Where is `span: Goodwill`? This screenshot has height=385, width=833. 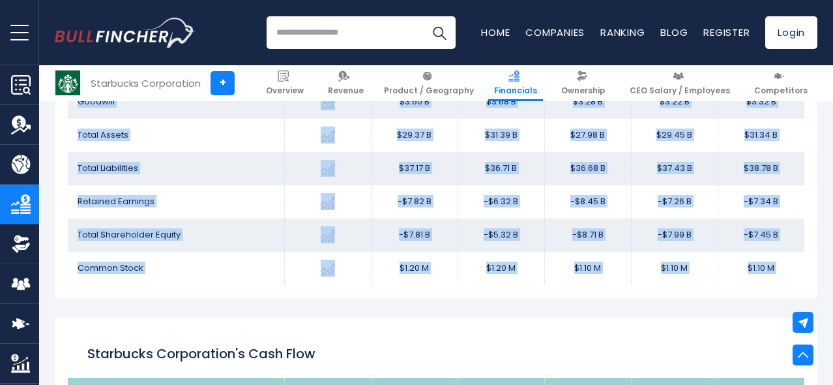 span: Goodwill is located at coordinates (96, 101).